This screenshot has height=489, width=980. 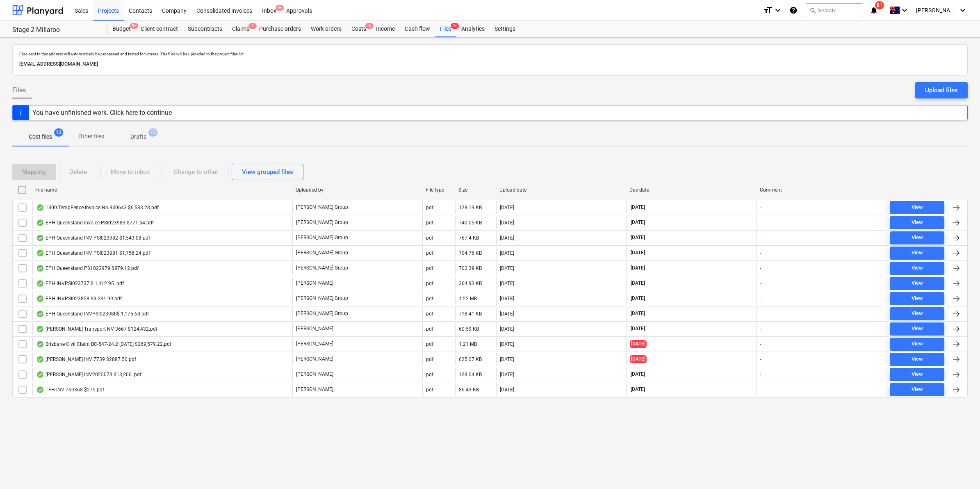 What do you see at coordinates (162, 190) in the screenshot?
I see `div: File name` at bounding box center [162, 190].